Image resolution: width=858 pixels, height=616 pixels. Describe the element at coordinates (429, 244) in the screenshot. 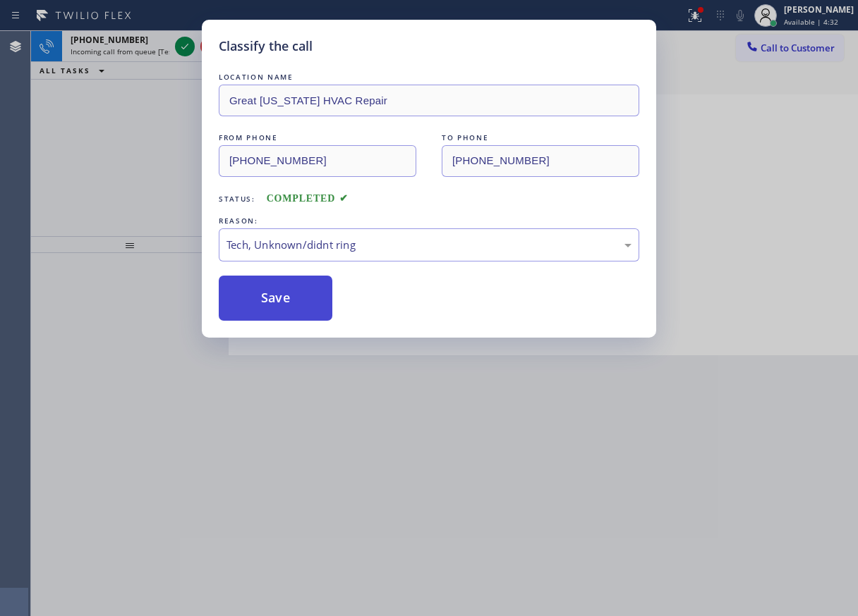

I see `div: Tech, Unknown/didnt ring` at that location.